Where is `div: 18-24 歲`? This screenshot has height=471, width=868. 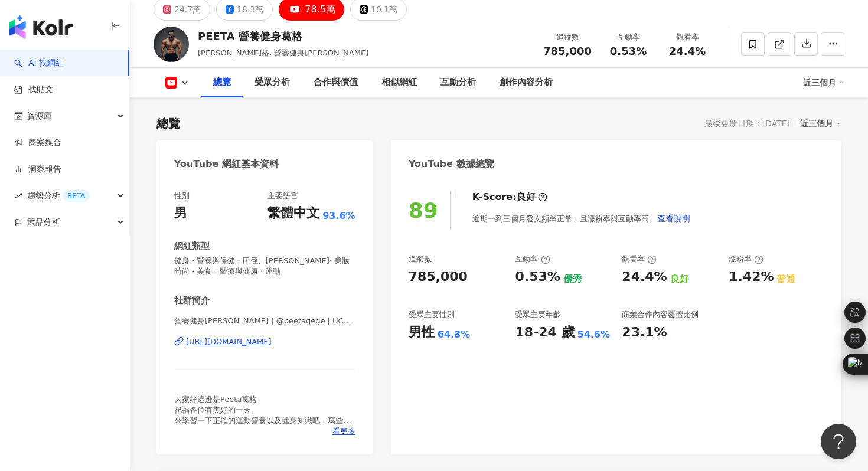
div: 18-24 歲 is located at coordinates (545, 333).